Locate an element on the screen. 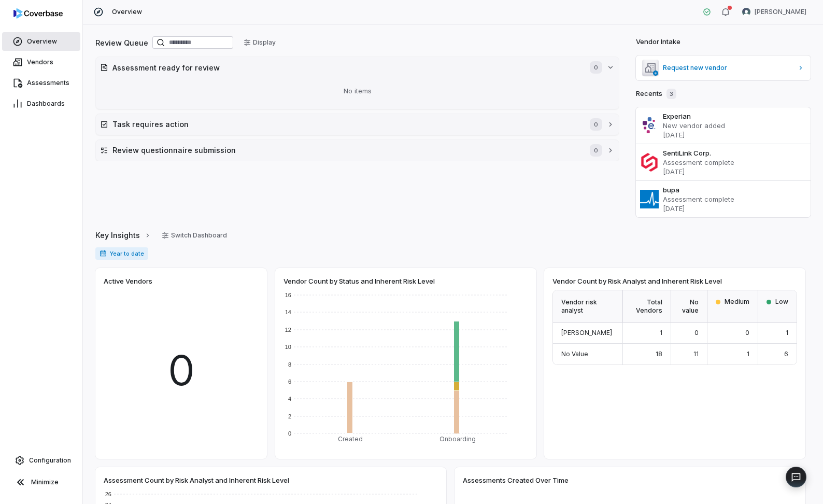 The width and height of the screenshot is (823, 504). span: 6 is located at coordinates (786, 353).